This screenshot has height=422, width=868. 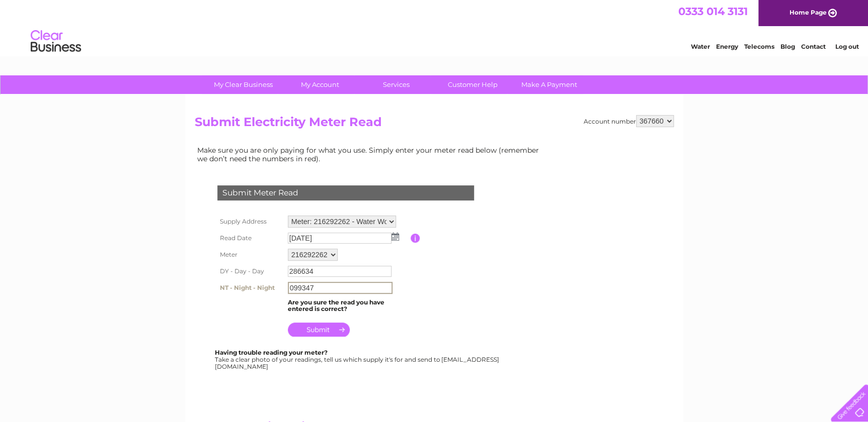 I want to click on a: My Account, so click(x=320, y=85).